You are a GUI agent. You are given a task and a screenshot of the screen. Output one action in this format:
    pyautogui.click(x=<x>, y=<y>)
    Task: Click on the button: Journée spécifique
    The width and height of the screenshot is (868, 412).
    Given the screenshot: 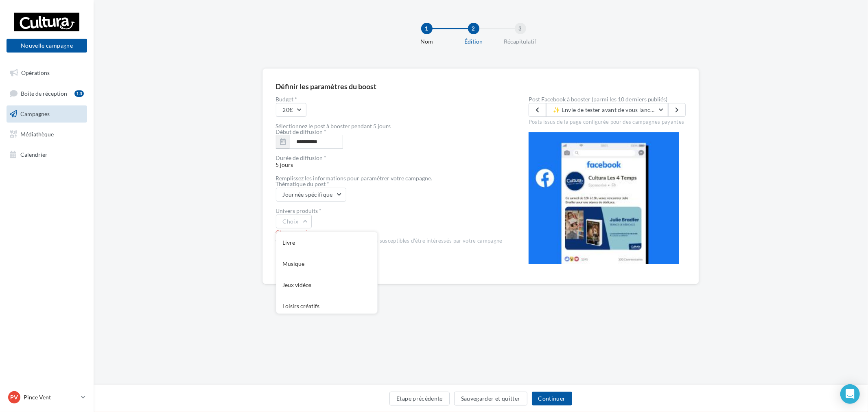 What is the action you would take?
    pyautogui.click(x=311, y=194)
    